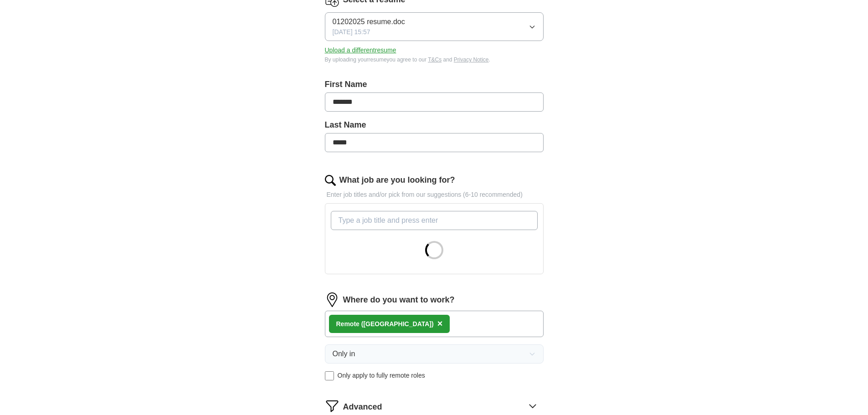 This screenshot has width=868, height=415. What do you see at coordinates (471, 60) in the screenshot?
I see `a: Privacy Notice` at bounding box center [471, 60].